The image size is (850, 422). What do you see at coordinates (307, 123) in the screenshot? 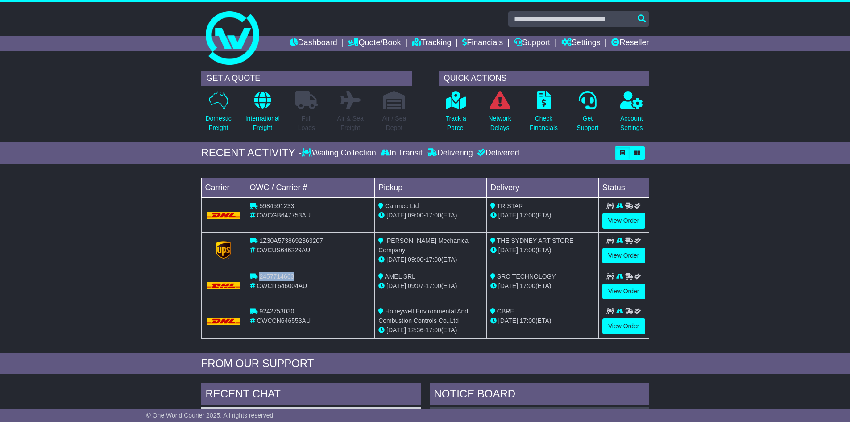
I see `p: Full Loads` at bounding box center [307, 123].